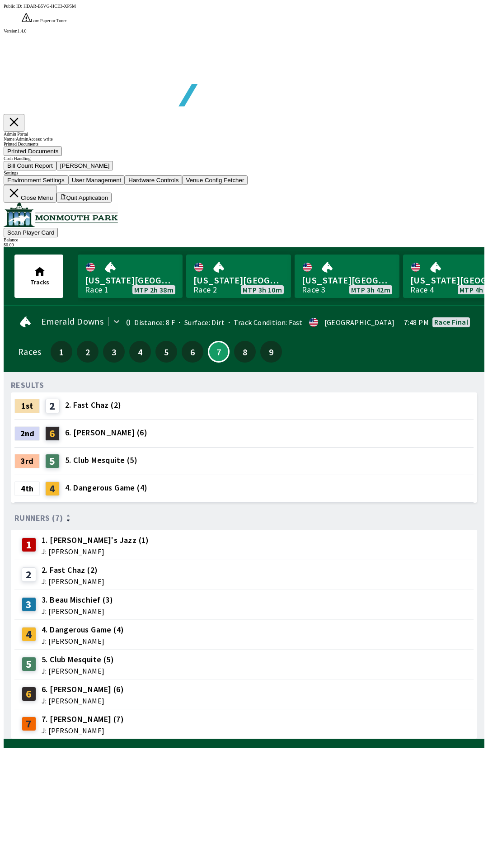  What do you see at coordinates (39, 276) in the screenshot?
I see `button: Tracks` at bounding box center [39, 276].